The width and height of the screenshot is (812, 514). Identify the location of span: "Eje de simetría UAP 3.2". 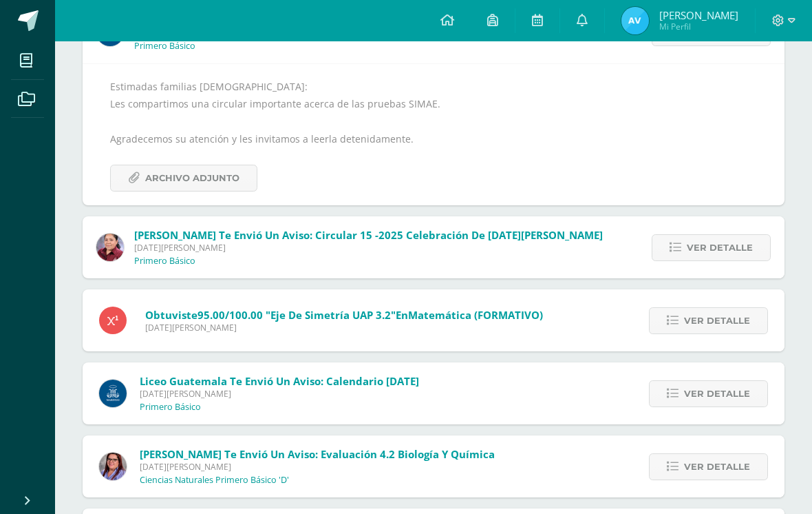
(330, 314).